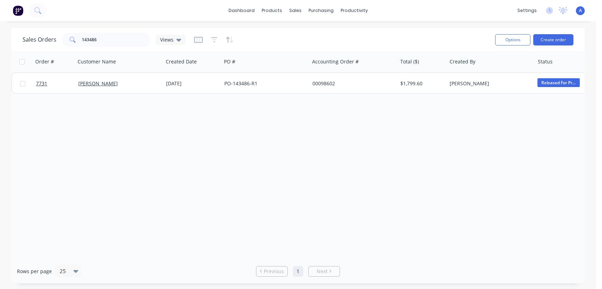  Describe the element at coordinates (354, 11) in the screenshot. I see `div: productivity` at that location.